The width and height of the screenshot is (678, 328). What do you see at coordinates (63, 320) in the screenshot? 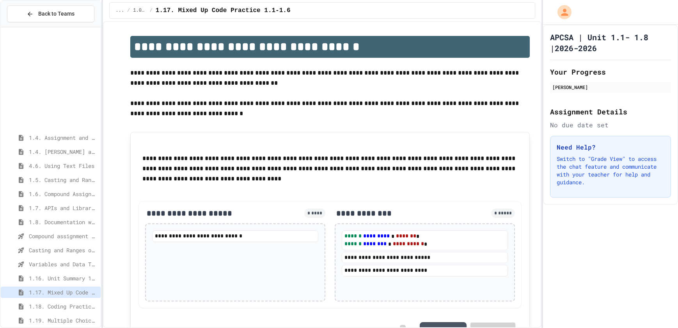
I see `span: 1.19. Multiple Choice Exercises for Unit 1a (1.1-1.6)` at bounding box center [63, 320].